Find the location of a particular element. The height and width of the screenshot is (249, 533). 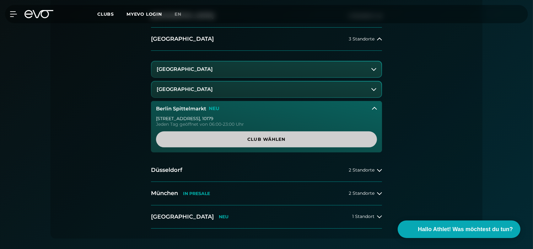

a: MYEVO LOGIN is located at coordinates (144, 14).